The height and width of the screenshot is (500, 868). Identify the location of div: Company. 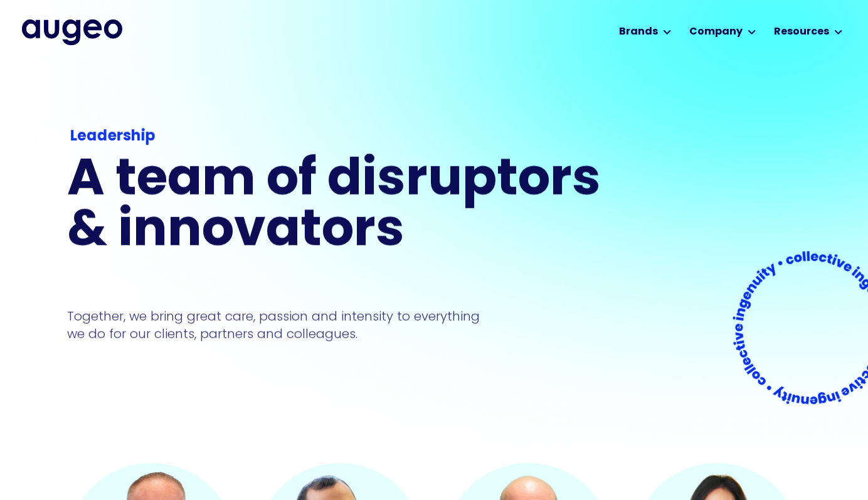
(716, 32).